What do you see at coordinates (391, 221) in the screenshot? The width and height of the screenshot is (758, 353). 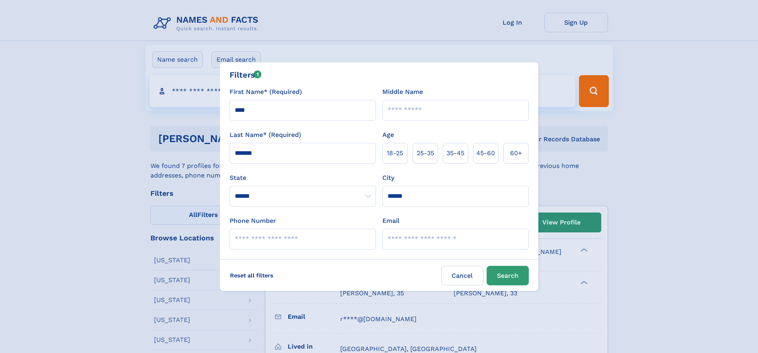 I see `label: Email` at bounding box center [391, 221].